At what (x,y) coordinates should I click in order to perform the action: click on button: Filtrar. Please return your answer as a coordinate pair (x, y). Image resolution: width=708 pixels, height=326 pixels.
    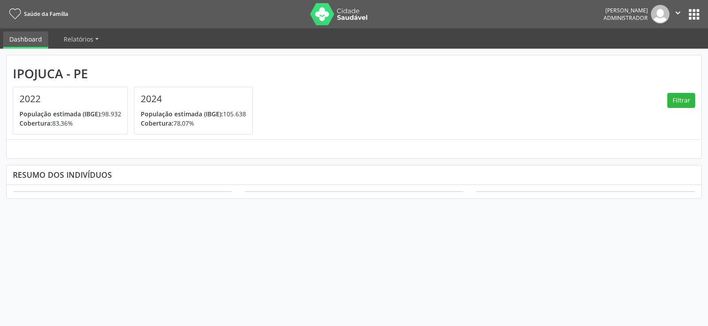
    Looking at the image, I should click on (681, 101).